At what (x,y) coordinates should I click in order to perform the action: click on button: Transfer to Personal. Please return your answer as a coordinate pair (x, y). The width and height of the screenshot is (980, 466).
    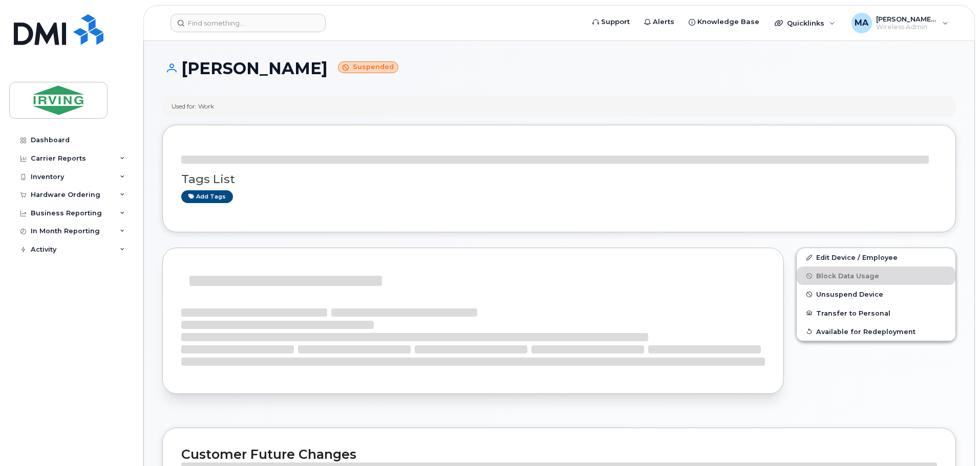
    Looking at the image, I should click on (875, 313).